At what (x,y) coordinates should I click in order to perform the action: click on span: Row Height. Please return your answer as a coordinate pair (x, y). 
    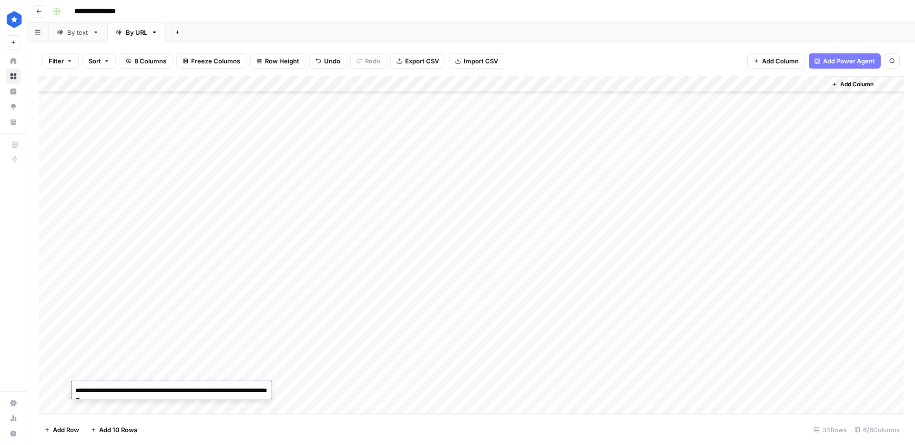
    Looking at the image, I should click on (282, 61).